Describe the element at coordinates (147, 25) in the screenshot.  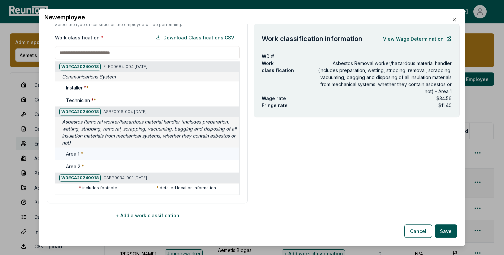
I see `p: Select the type of construction the employee will be performing.` at that location.